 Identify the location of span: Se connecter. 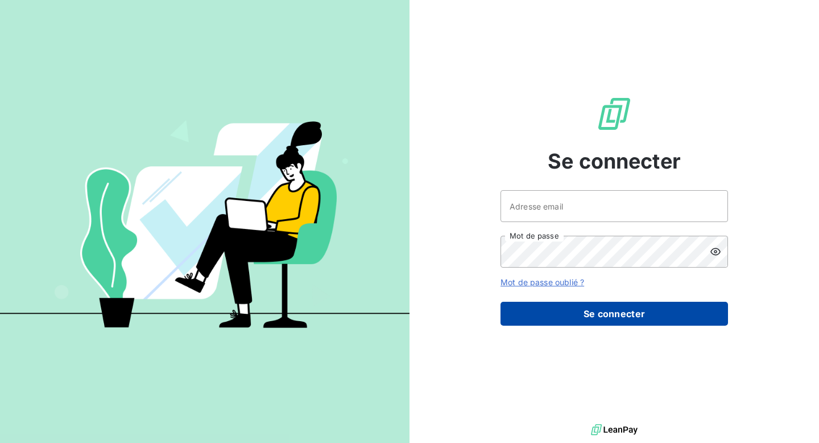
(615, 161).